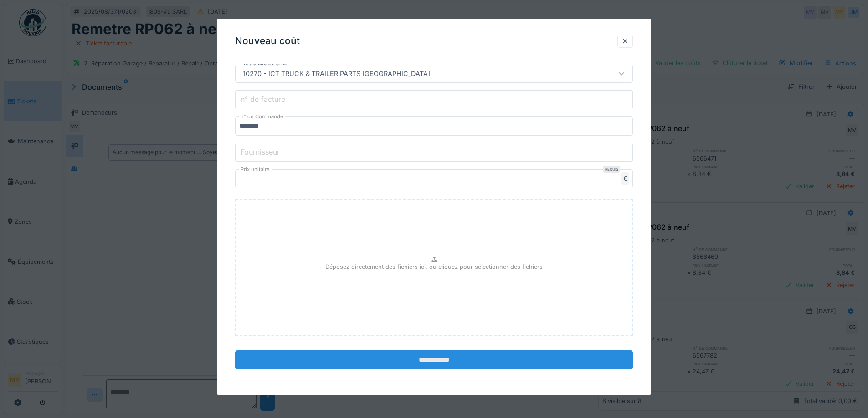  What do you see at coordinates (268, 41) in the screenshot?
I see `h3: Nouveau coût` at bounding box center [268, 41].